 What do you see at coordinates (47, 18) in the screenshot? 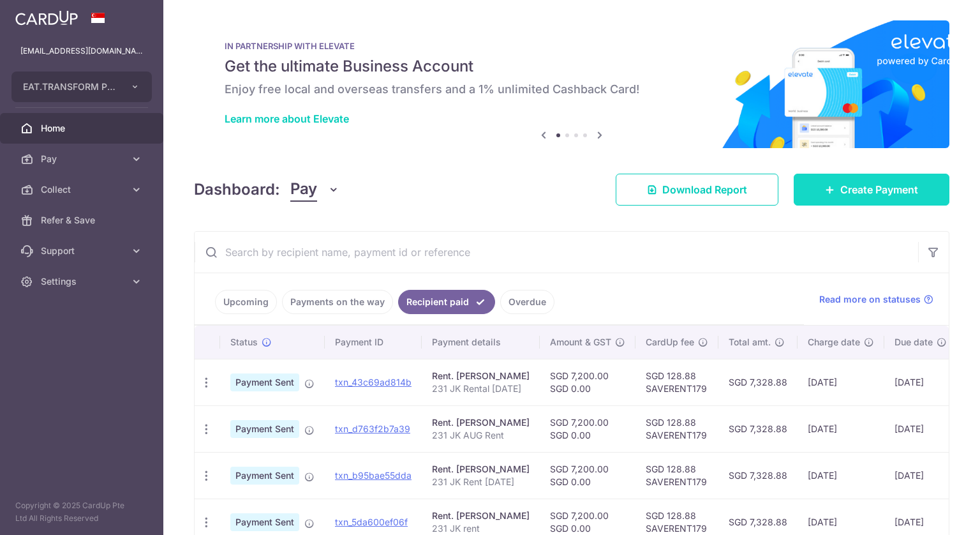
I see `img: CardUp` at bounding box center [47, 18].